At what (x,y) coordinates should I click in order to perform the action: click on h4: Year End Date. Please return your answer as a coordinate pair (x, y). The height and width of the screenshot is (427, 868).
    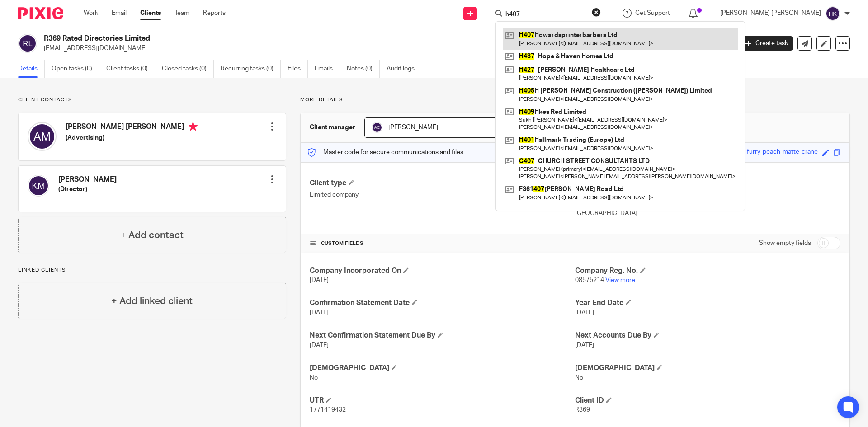
    Looking at the image, I should click on (707, 303).